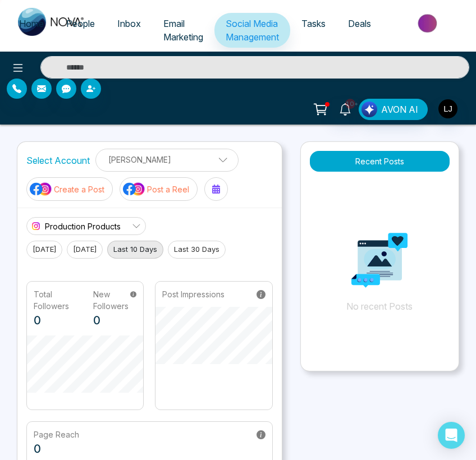  I want to click on a: Deals, so click(359, 24).